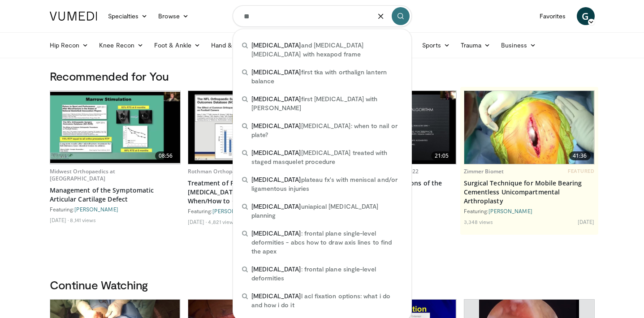 This screenshot has width=644, height=318. I want to click on h3: Recommended for You, so click(322, 76).